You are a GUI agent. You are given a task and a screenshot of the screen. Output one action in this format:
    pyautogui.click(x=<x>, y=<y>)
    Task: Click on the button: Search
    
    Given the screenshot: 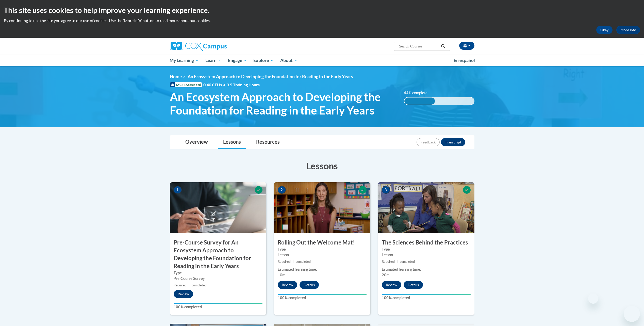 What is the action you would take?
    pyautogui.click(x=443, y=46)
    